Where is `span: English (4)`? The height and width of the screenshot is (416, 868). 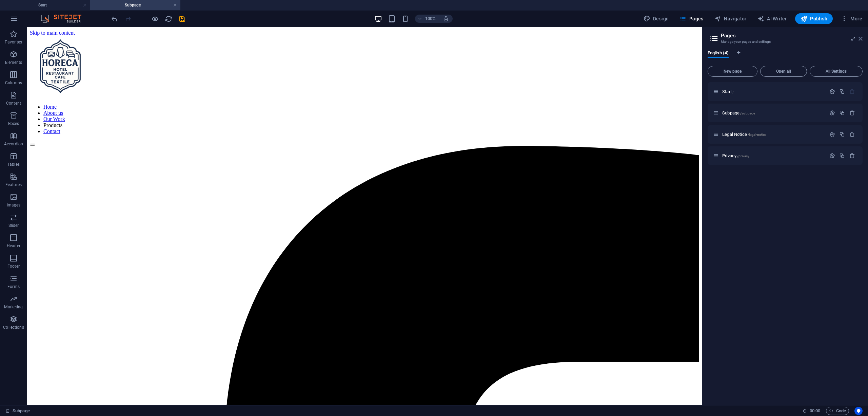
span: English (4) is located at coordinates (718, 53).